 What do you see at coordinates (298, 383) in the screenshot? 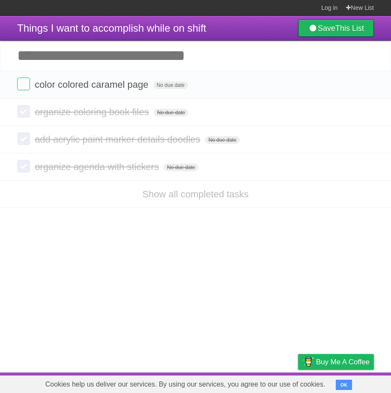
I see `a: Privacy` at bounding box center [298, 383].